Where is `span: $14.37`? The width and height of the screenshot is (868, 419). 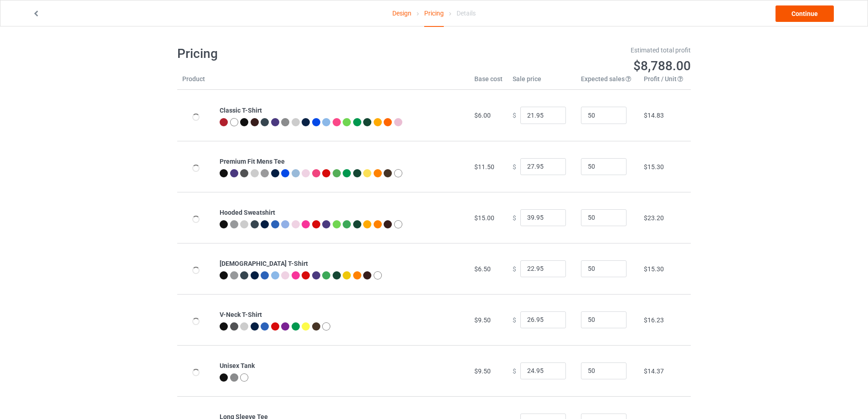 span: $14.37 is located at coordinates (654, 371).